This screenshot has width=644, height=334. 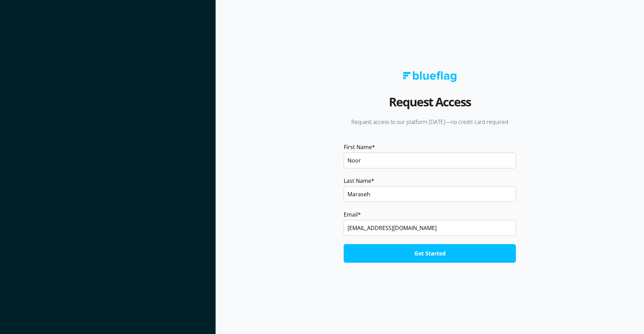 What do you see at coordinates (358, 181) in the screenshot?
I see `span: Last Name` at bounding box center [358, 181].